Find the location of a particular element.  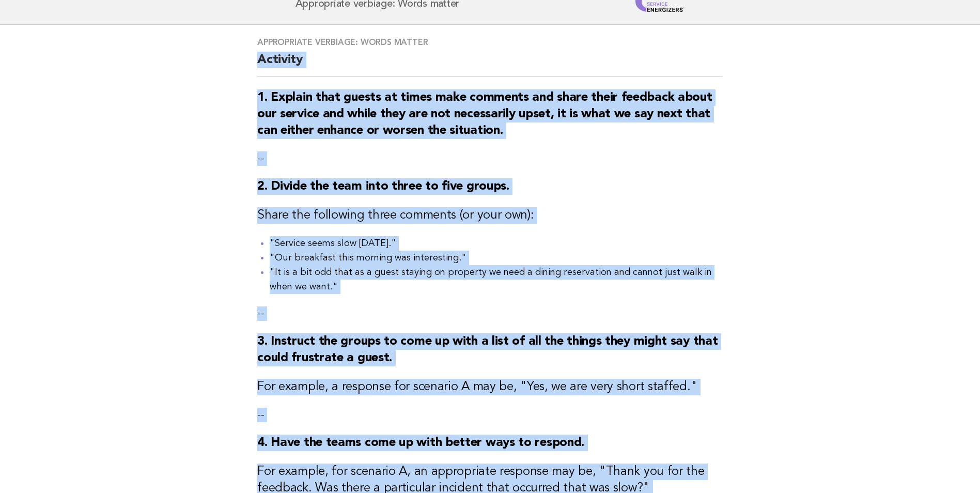

h2: Activity is located at coordinates (490, 64).